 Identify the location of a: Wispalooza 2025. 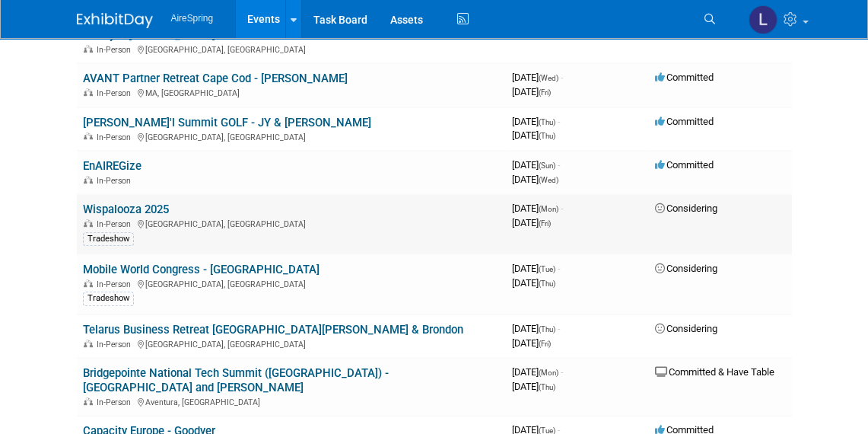
(126, 210).